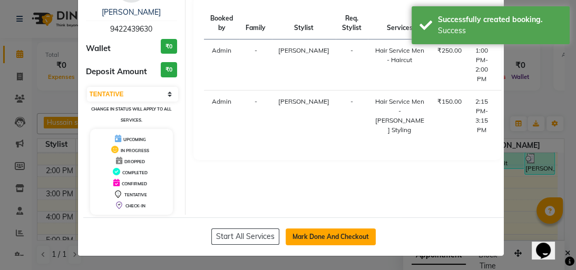 This screenshot has height=270, width=576. Describe the element at coordinates (499, 19) in the screenshot. I see `div: Successfully created booking.` at that location.